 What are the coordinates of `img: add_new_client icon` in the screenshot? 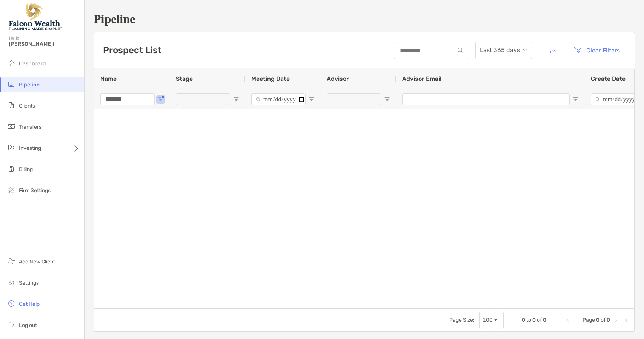 It's located at (12, 261).